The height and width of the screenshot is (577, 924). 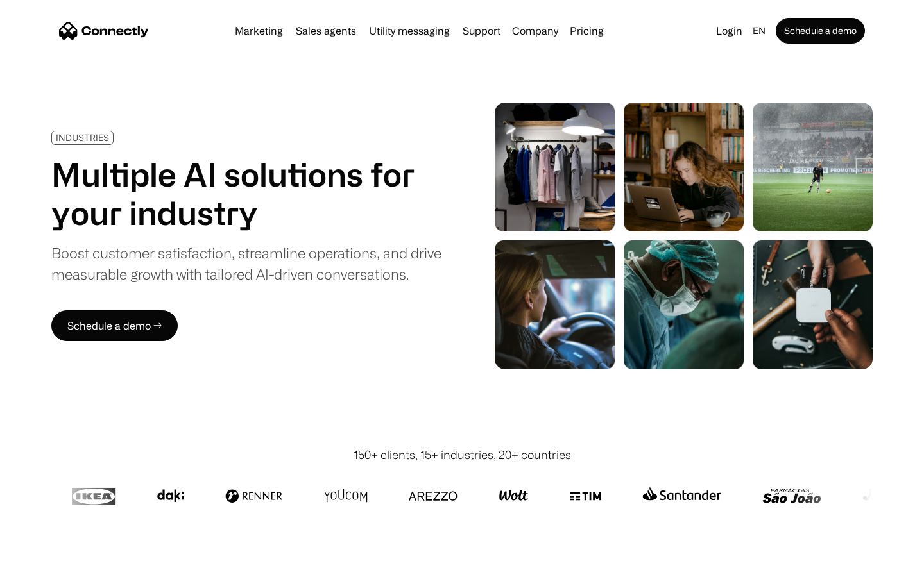 What do you see at coordinates (52, 564) in the screenshot?
I see `ul: Language list` at bounding box center [52, 564].